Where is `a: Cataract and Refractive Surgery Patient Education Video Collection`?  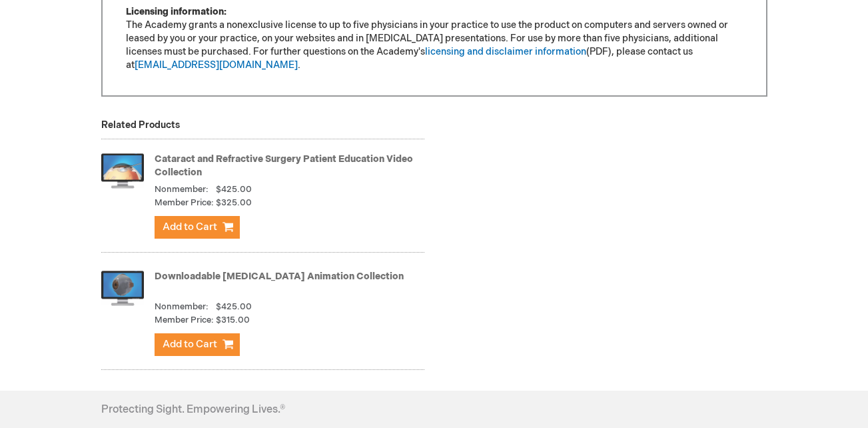
a: Cataract and Refractive Surgery Patient Education Video Collection is located at coordinates (283, 165).